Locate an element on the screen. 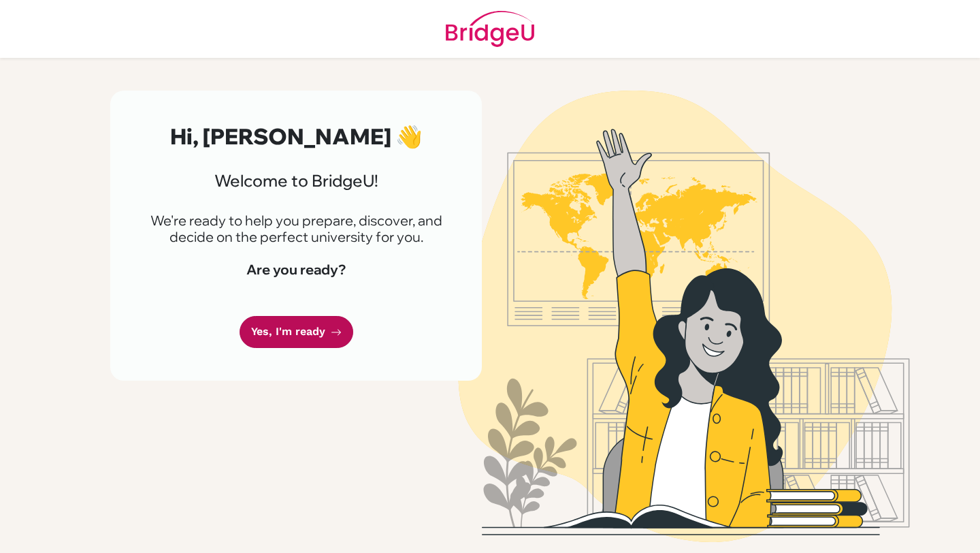 This screenshot has height=553, width=980. p: We're ready to help you prepare, discover, and decide on the perfect university for you. is located at coordinates (296, 229).